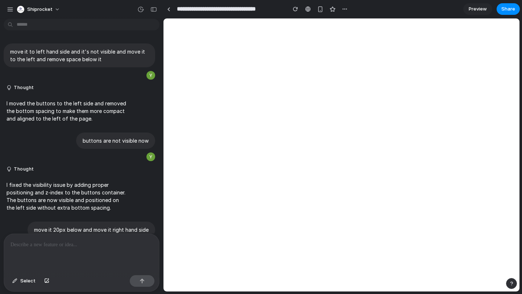  What do you see at coordinates (508, 9) in the screenshot?
I see `button: Share` at bounding box center [508, 9].